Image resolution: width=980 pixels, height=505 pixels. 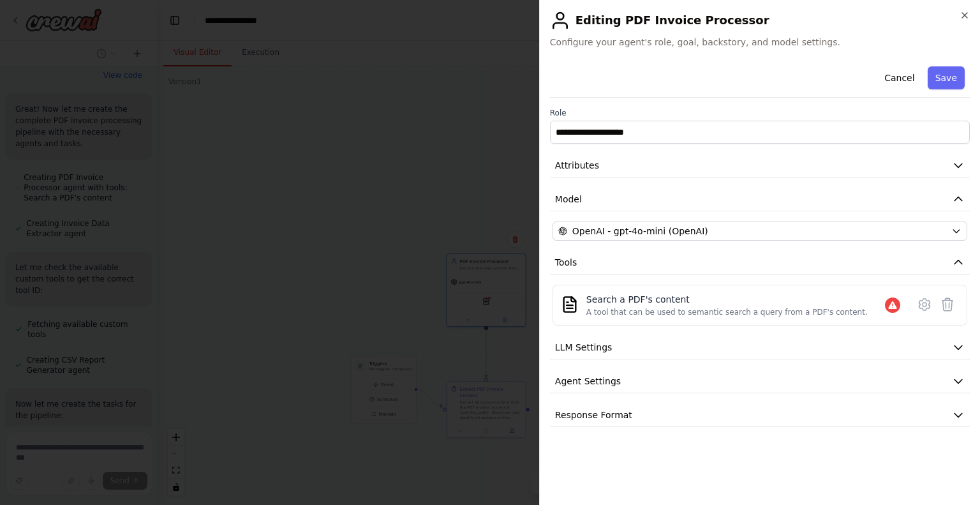 What do you see at coordinates (760, 231) in the screenshot?
I see `button: OpenAI - gpt-4o-mini (OpenAI)` at bounding box center [760, 231].